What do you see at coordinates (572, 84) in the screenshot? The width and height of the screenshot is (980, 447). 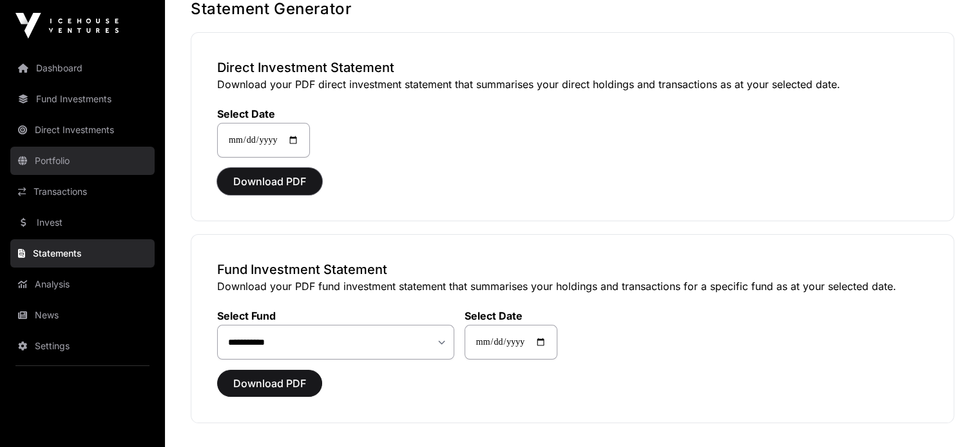 I see `p: Download your PDF direct investment statement that summarises your direct holdings and transactio...` at bounding box center [572, 84].